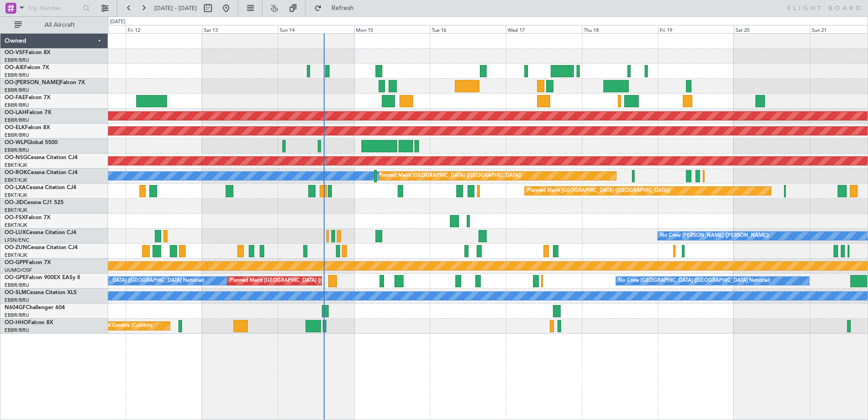 The height and width of the screenshot is (420, 868). Describe the element at coordinates (16, 293) in the screenshot. I see `span: OO-SLM` at that location.